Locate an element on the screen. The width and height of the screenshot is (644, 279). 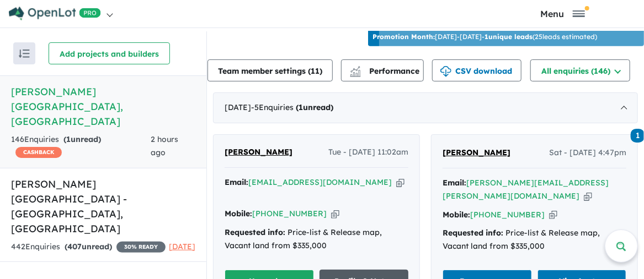
span: - 5 Enquir ies is located at coordinates (292, 107).